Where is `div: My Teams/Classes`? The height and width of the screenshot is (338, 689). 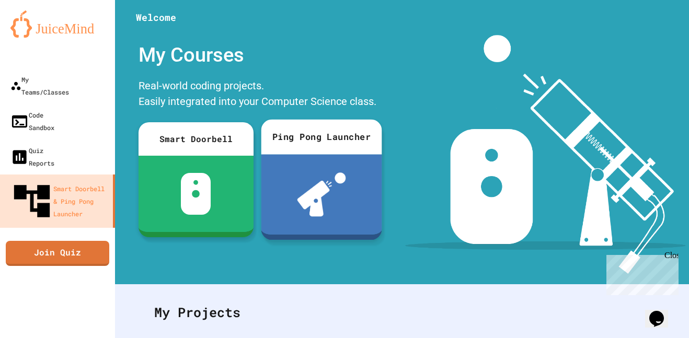
div: My Teams/Classes is located at coordinates (40, 86).